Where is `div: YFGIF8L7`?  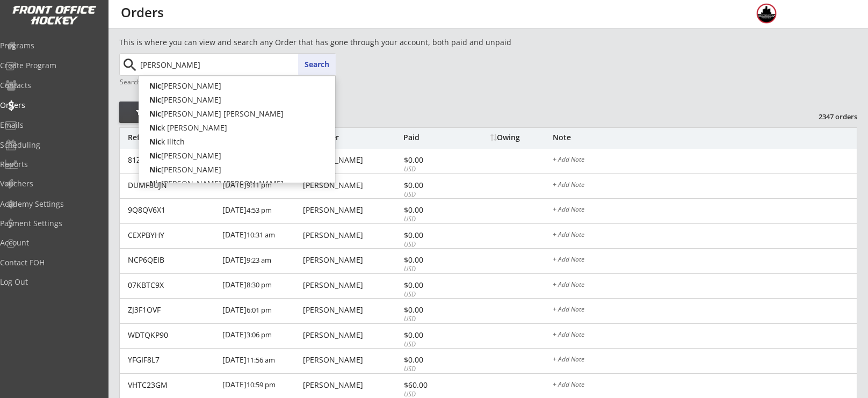
div: YFGIF8L7 is located at coordinates (172, 359).